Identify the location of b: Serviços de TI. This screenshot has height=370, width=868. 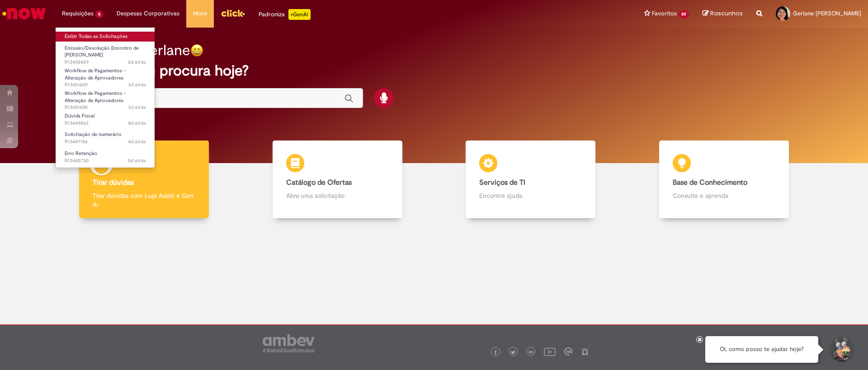
(502, 182).